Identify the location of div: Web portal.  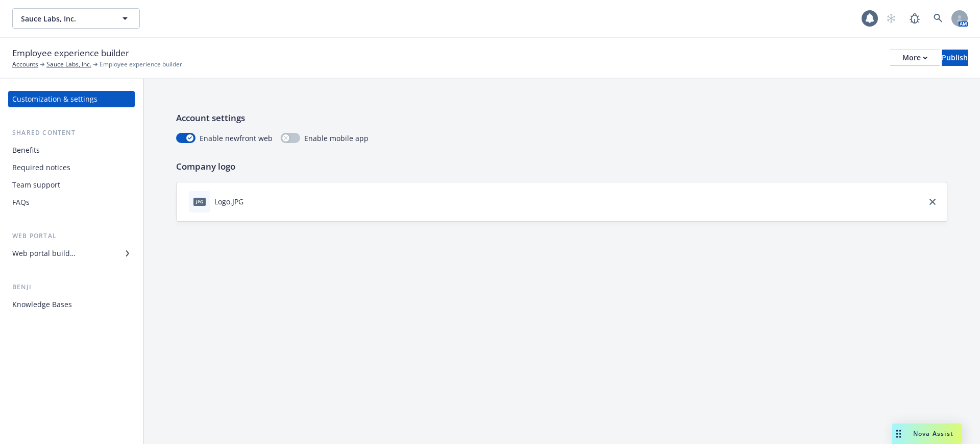
(71, 236).